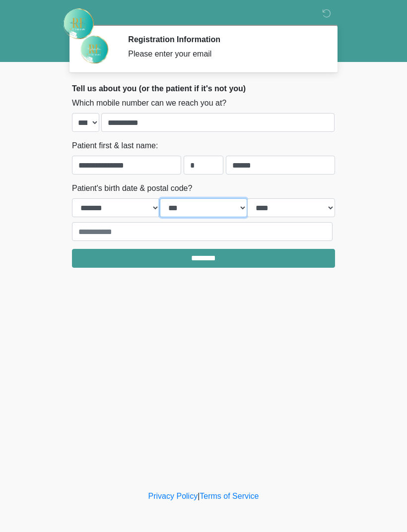 The image size is (407, 532). What do you see at coordinates (114, 146) in the screenshot?
I see `label: Patient first & last name:` at bounding box center [114, 146].